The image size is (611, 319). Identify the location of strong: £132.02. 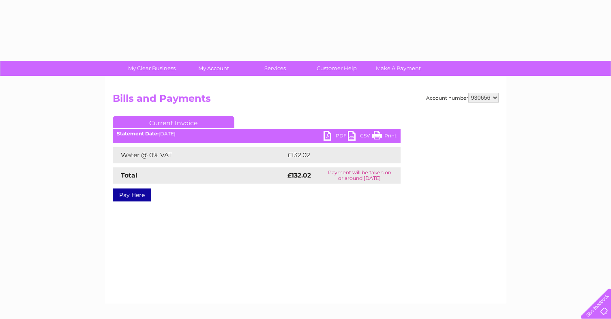
(299, 175).